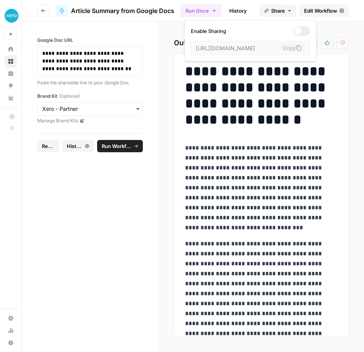 This screenshot has height=352, width=364. What do you see at coordinates (11, 61) in the screenshot?
I see `a: Browse` at bounding box center [11, 61].